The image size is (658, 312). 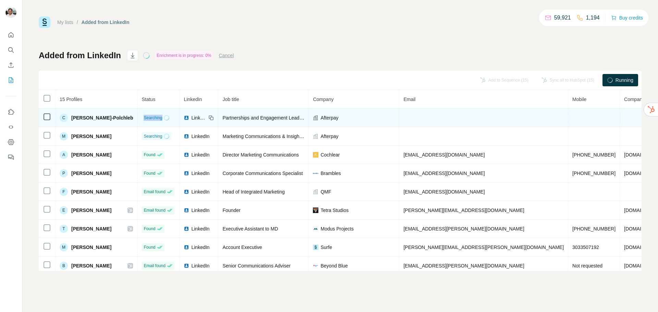 What do you see at coordinates (226, 56) in the screenshot?
I see `button: Cancel` at bounding box center [226, 56].